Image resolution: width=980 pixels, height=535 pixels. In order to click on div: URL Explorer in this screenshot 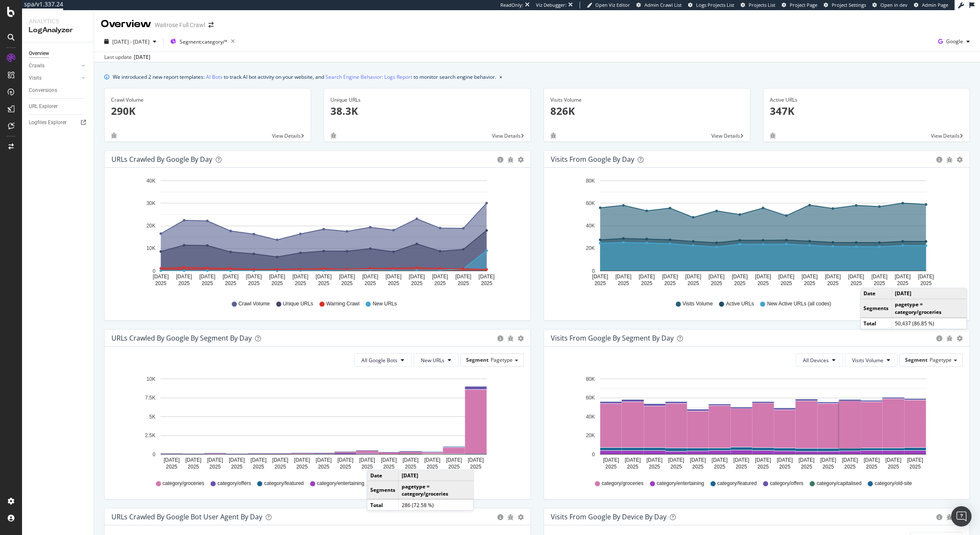, I will do `click(43, 107)`.